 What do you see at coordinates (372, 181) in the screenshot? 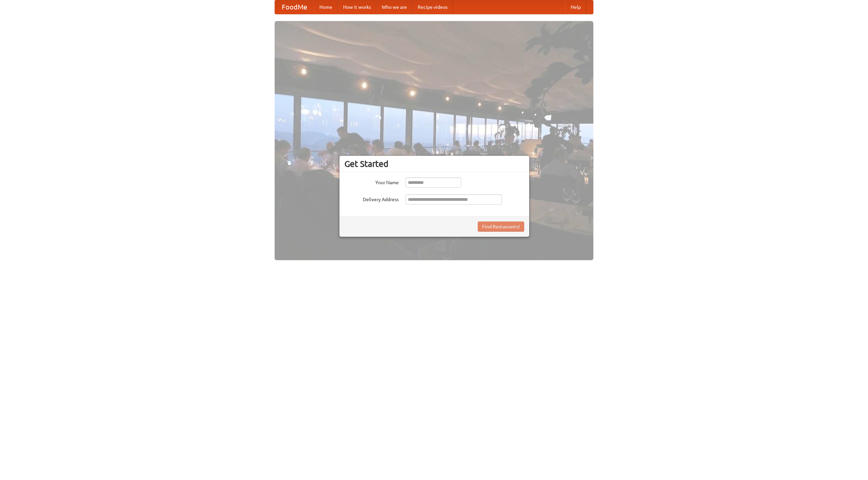
I see `label: Your Name` at bounding box center [372, 181].